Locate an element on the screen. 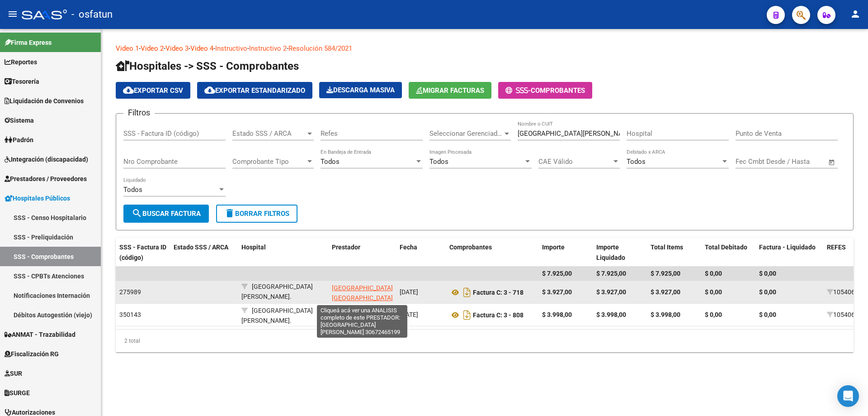 The image size is (868, 416). strong: : 3 - 808 is located at coordinates (498, 315).